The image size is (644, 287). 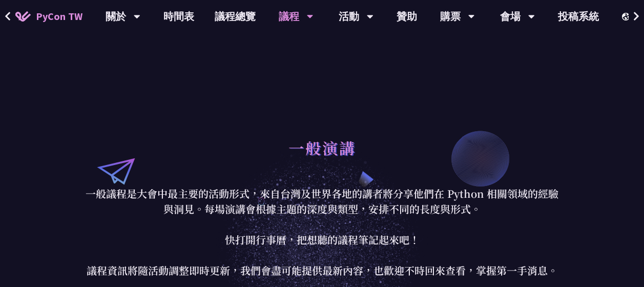 What do you see at coordinates (627, 16) in the screenshot?
I see `img: Locale Icon` at bounding box center [627, 16].